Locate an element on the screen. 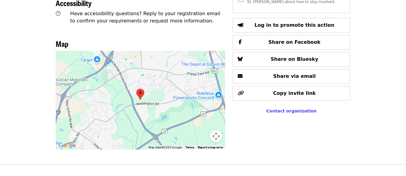 This screenshot has height=176, width=406. button: Share via email is located at coordinates (291, 76).